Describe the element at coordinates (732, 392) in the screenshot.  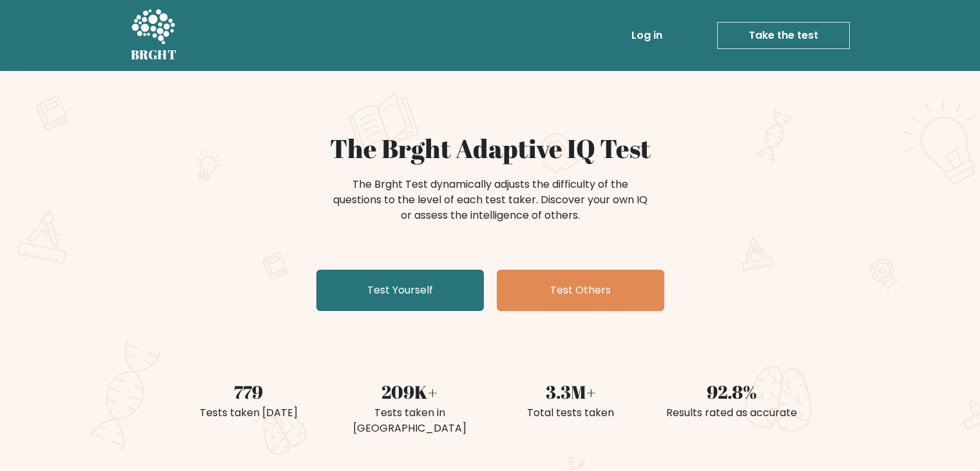
I see `div: 92.8%` at that location.